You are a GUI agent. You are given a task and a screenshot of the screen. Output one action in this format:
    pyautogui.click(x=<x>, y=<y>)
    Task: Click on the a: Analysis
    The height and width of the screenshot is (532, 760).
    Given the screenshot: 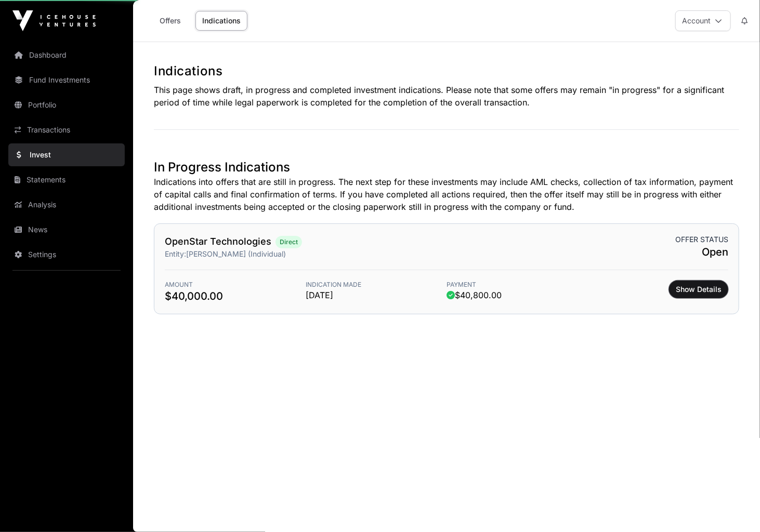 What is the action you would take?
    pyautogui.click(x=67, y=204)
    